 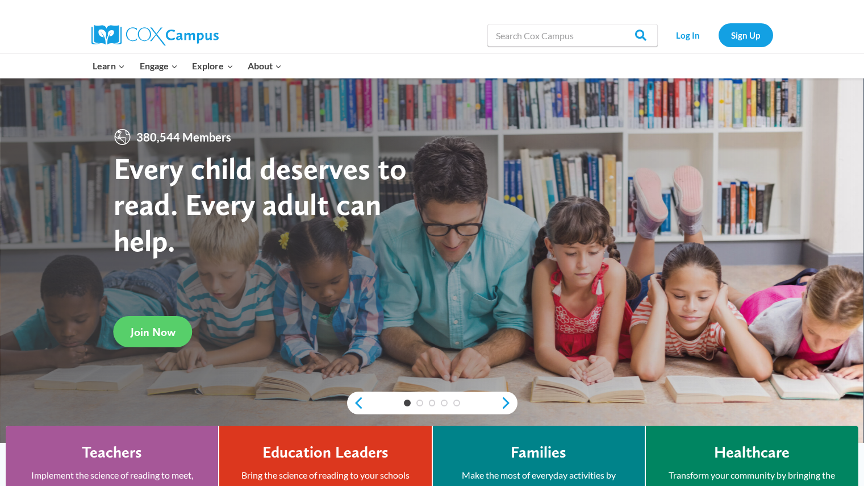 I want to click on span: Learn, so click(x=109, y=66).